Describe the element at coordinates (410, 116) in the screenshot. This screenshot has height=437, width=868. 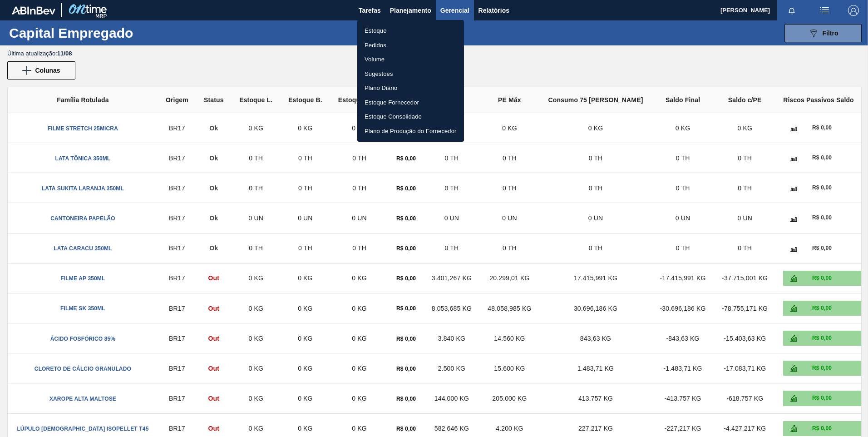
I see `li: Estoque Consolidado` at that location.